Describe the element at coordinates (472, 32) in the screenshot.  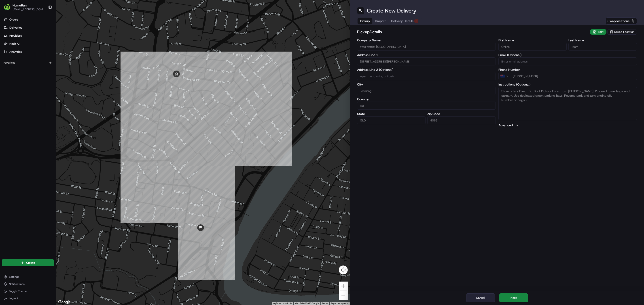
I see `h2: pickup Details` at that location.